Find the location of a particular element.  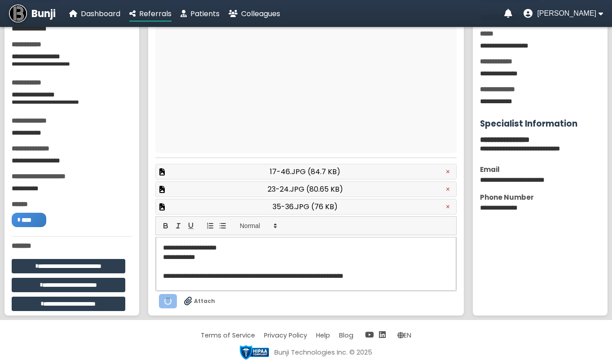

span: Change language is located at coordinates (404, 336).